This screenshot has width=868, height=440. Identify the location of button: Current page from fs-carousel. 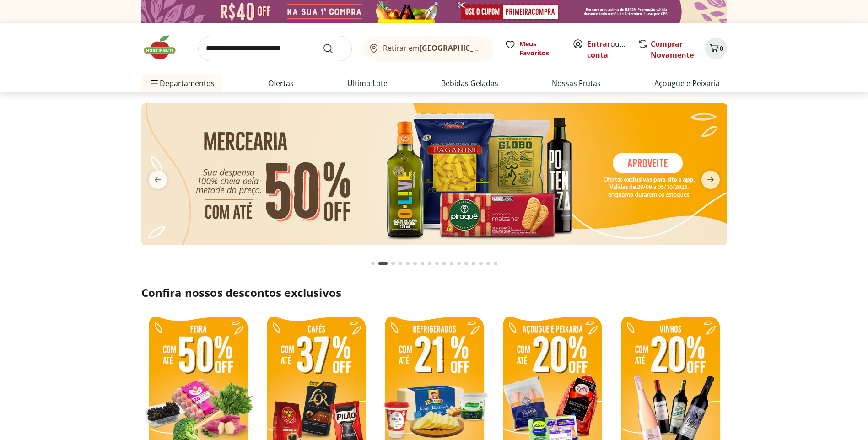
(383, 264).